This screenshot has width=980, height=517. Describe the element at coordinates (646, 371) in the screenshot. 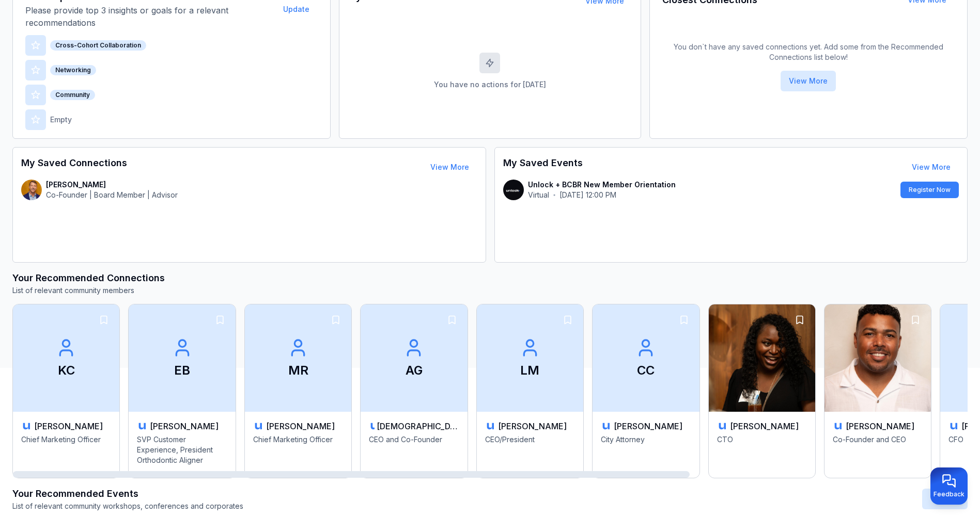

I see `p: CC` at that location.